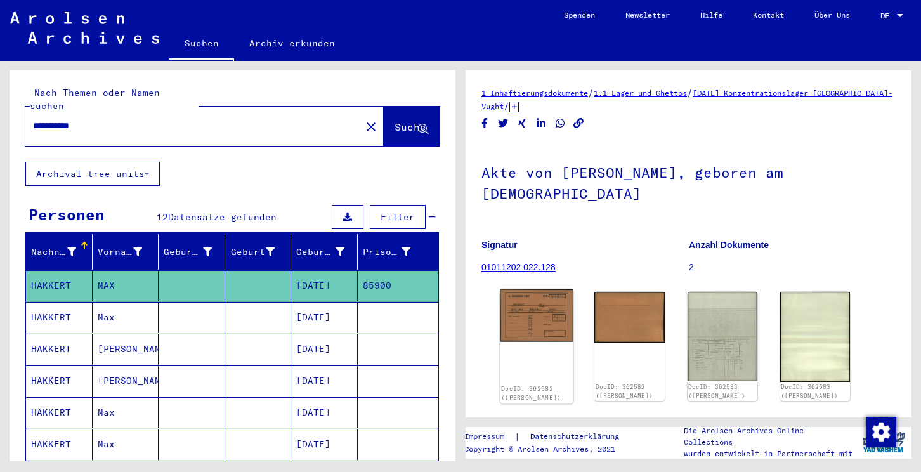  What do you see at coordinates (793, 267) in the screenshot?
I see `p: 2` at bounding box center [793, 267].